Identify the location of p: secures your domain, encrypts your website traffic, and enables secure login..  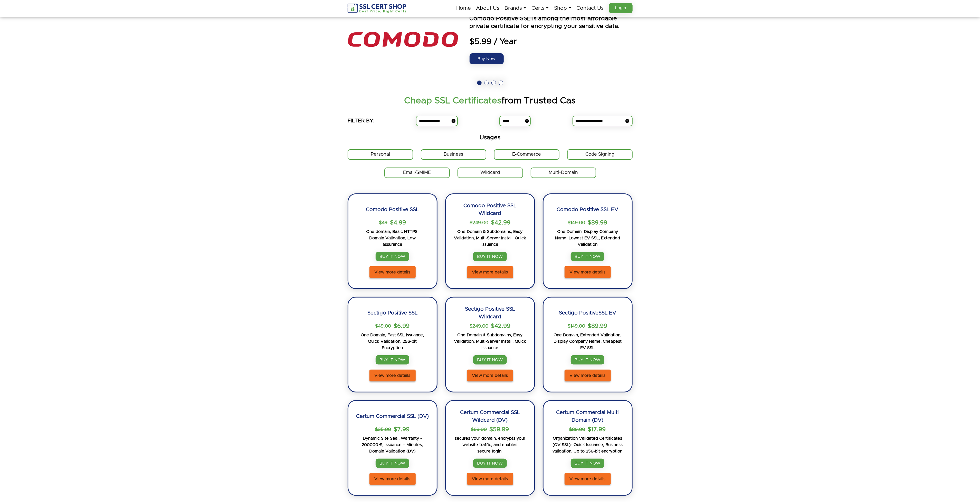
(490, 445).